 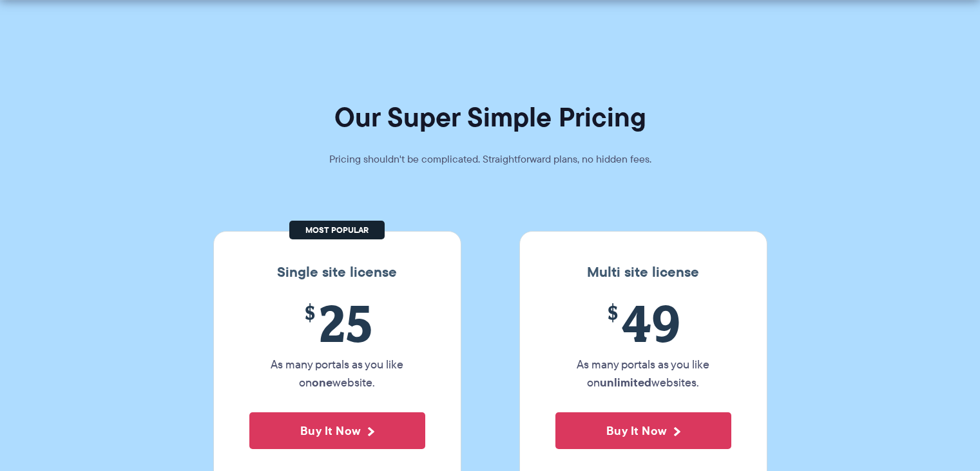 What do you see at coordinates (337, 272) in the screenshot?
I see `h3: Single site license` at bounding box center [337, 272].